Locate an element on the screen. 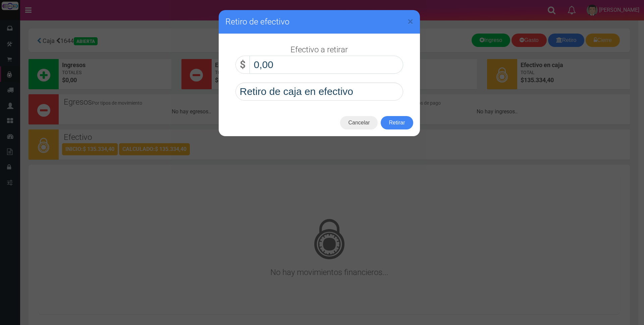  button: Close is located at coordinates (410, 22).